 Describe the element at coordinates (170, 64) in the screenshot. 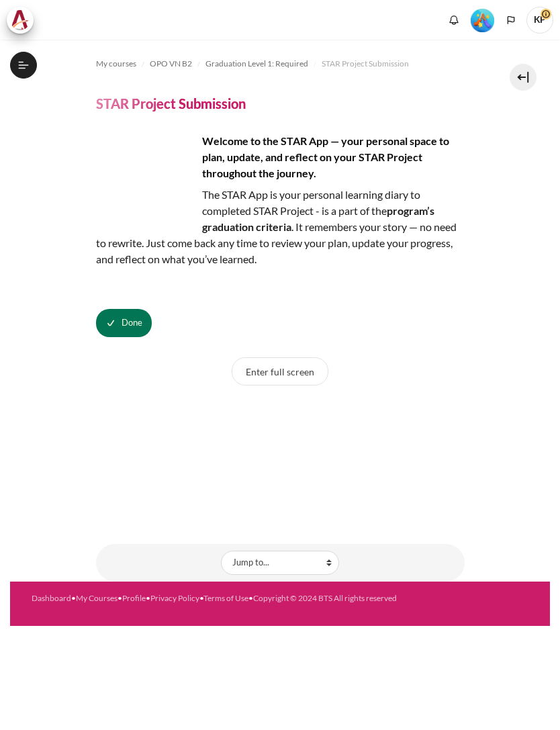

I see `span: OPO VN B2` at that location.